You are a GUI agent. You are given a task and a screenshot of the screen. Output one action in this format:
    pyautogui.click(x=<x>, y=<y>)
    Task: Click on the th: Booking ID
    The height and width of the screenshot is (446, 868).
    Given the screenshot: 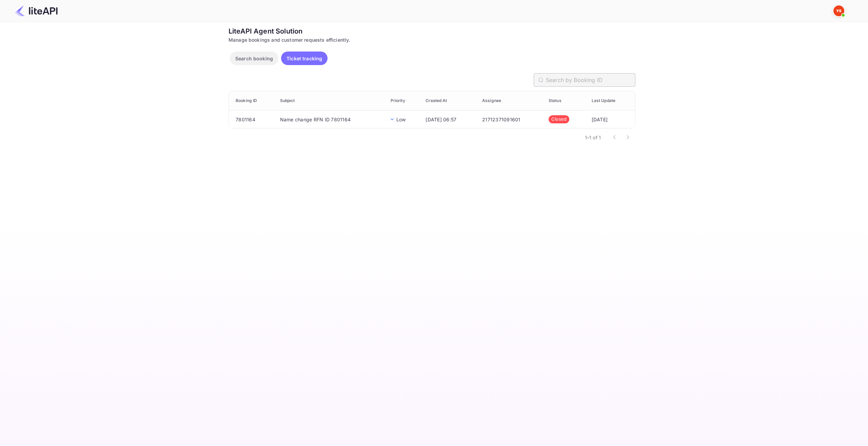 What is the action you would take?
    pyautogui.click(x=251, y=101)
    